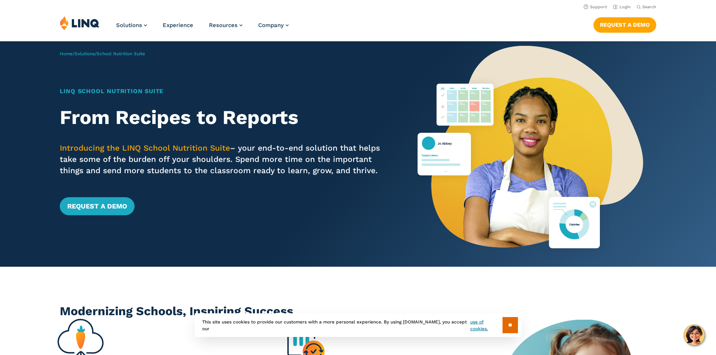 The height and width of the screenshot is (355, 716). Describe the element at coordinates (225, 25) in the screenshot. I see `a: Resources` at that location.